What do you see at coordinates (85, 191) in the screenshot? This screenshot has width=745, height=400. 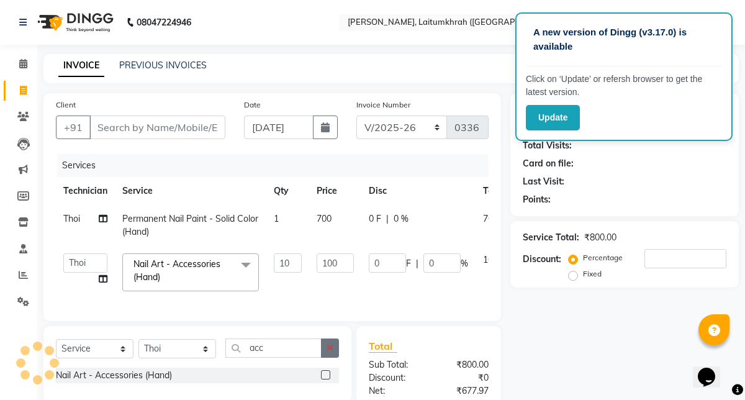 I see `th: Technician` at bounding box center [85, 191].